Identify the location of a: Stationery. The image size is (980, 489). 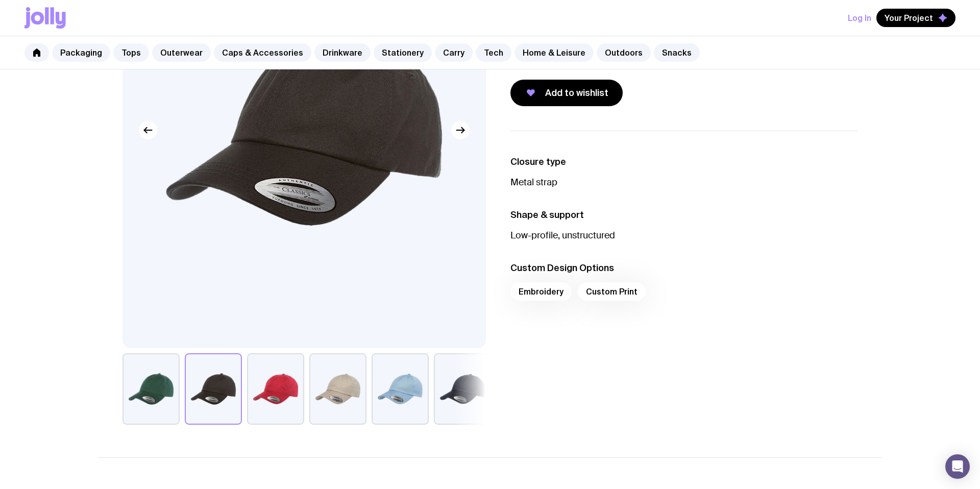
(403, 53).